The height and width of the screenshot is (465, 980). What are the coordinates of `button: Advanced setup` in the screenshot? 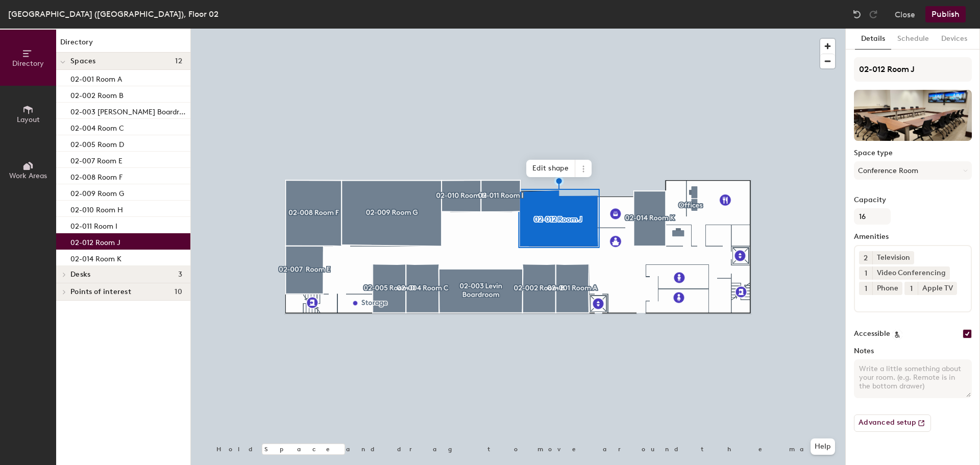 It's located at (893, 423).